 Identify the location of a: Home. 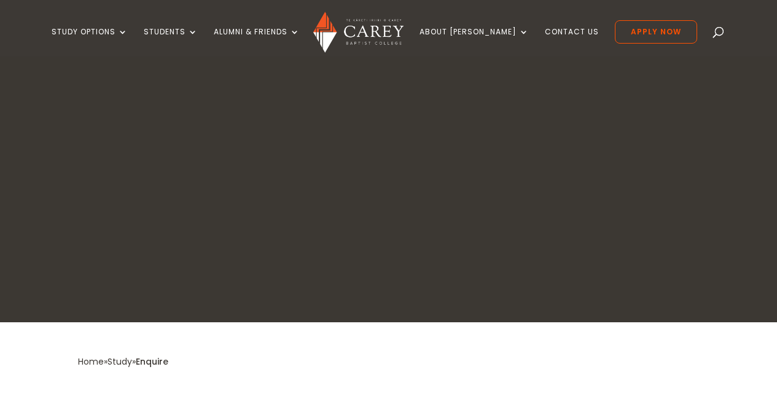
(91, 362).